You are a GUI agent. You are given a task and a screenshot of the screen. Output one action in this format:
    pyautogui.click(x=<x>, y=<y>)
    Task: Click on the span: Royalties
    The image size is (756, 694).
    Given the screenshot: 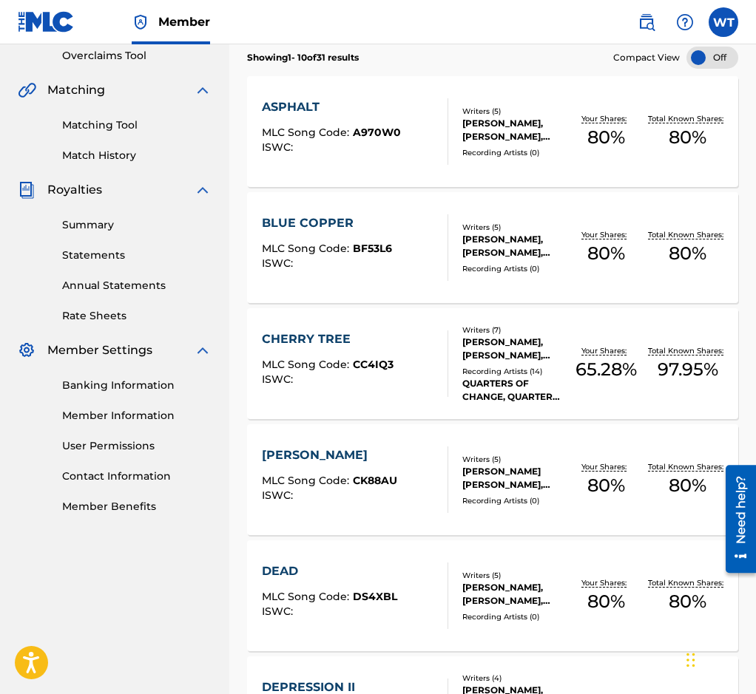 What is the action you would take?
    pyautogui.click(x=75, y=190)
    